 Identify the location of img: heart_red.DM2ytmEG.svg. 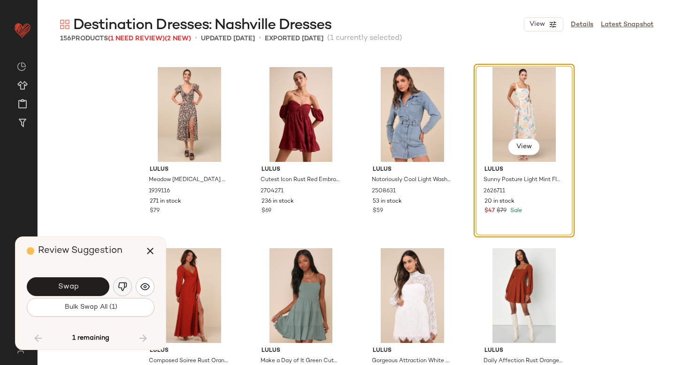
(23, 30).